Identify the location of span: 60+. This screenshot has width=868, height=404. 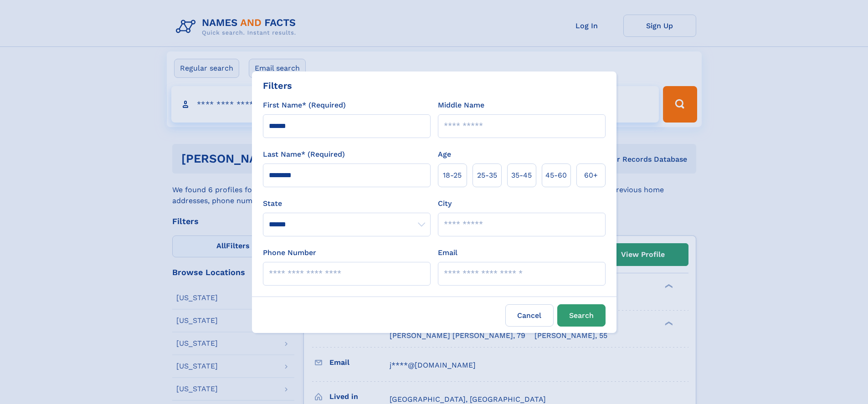
(591, 175).